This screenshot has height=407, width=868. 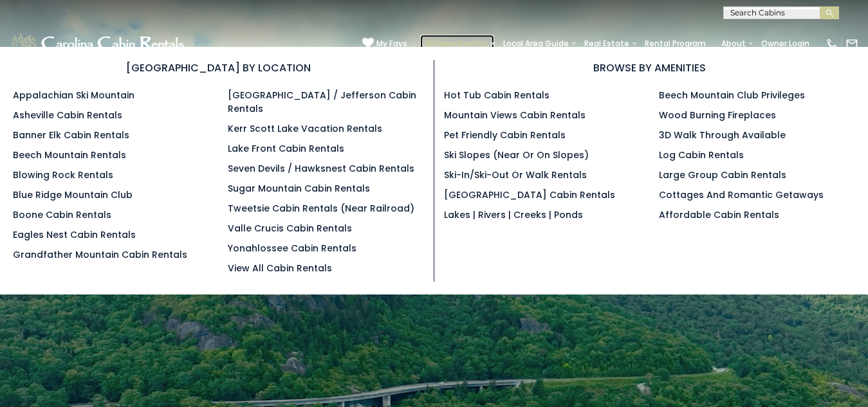 What do you see at coordinates (457, 44) in the screenshot?
I see `a: Browse Rentals` at bounding box center [457, 44].